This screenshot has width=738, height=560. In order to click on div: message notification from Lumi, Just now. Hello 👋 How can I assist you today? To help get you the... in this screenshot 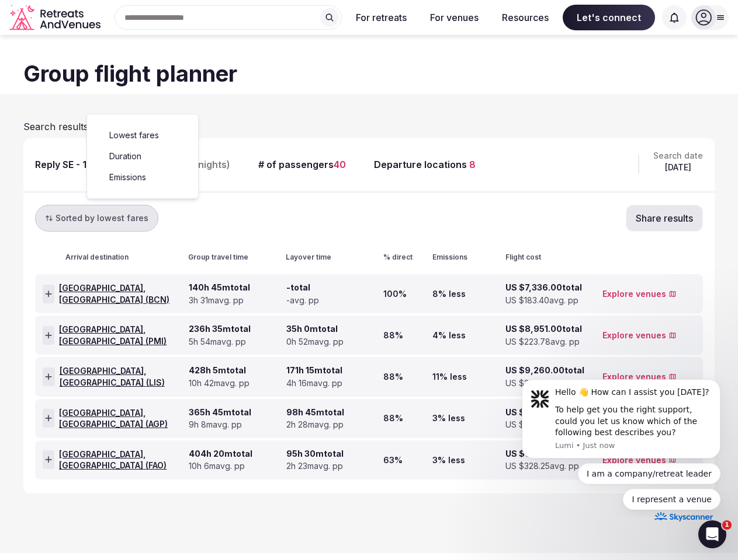, I will do `click(117, 51)`.